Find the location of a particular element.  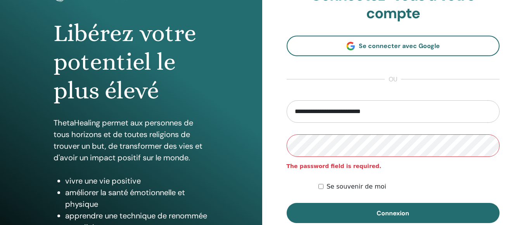

li: vivre une vie positive is located at coordinates (137, 181).